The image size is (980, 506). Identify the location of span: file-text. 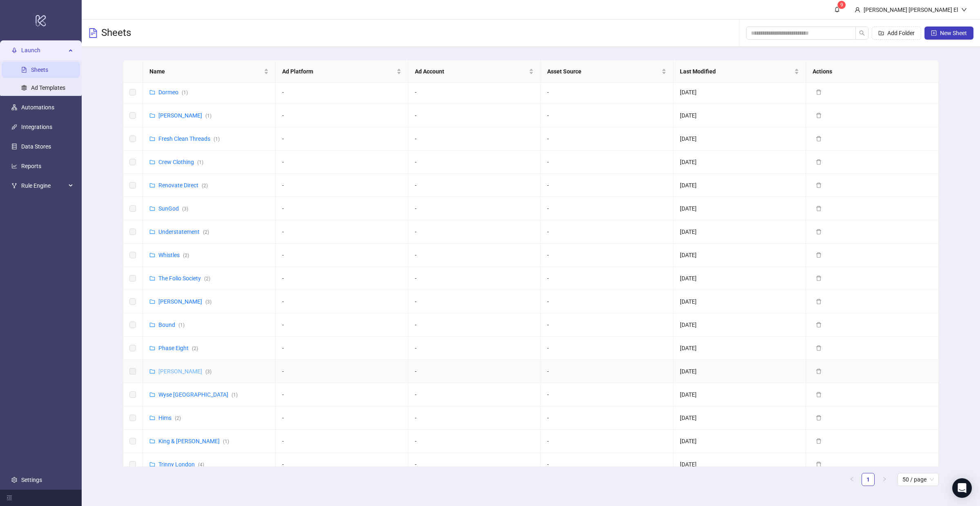
(93, 33).